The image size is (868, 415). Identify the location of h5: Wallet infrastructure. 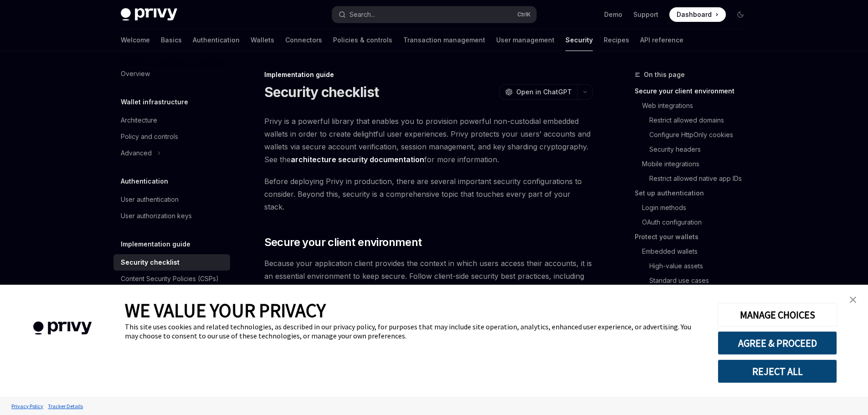
(155, 102).